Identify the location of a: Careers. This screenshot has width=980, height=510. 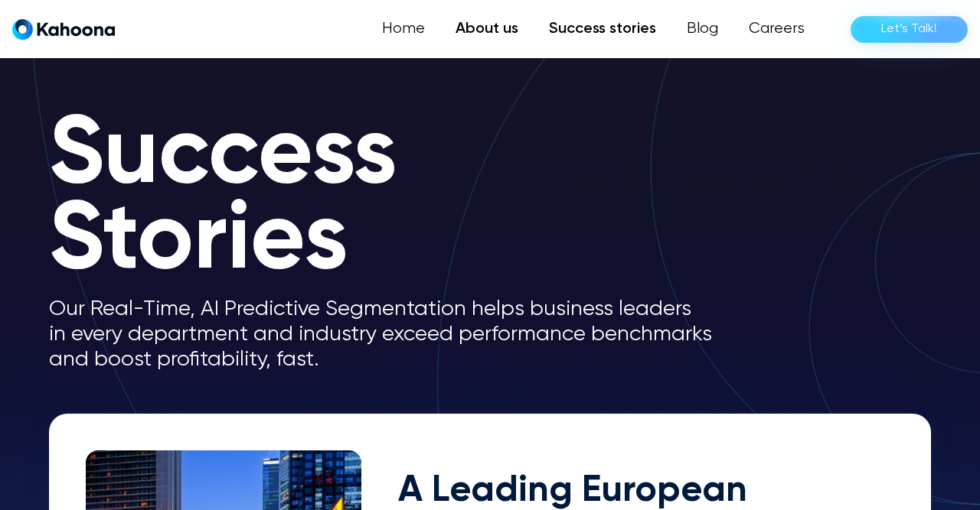
(776, 29).